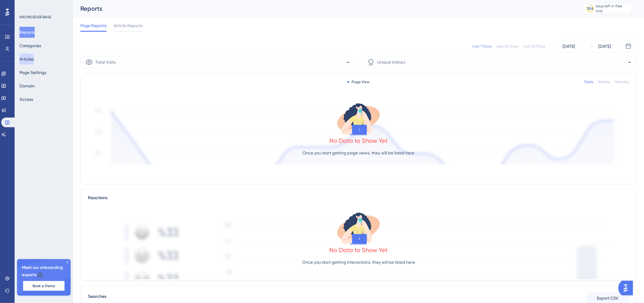  What do you see at coordinates (105, 63) in the screenshot?
I see `span: Total Visits` at bounding box center [105, 63].